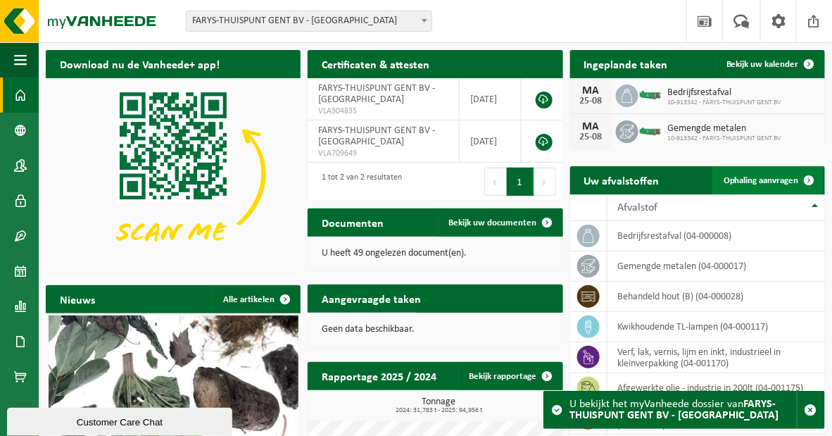 The height and width of the screenshot is (436, 832). Describe the element at coordinates (683, 410) in the screenshot. I see `div: U bekijkt het myVanheede dossier van` at that location.